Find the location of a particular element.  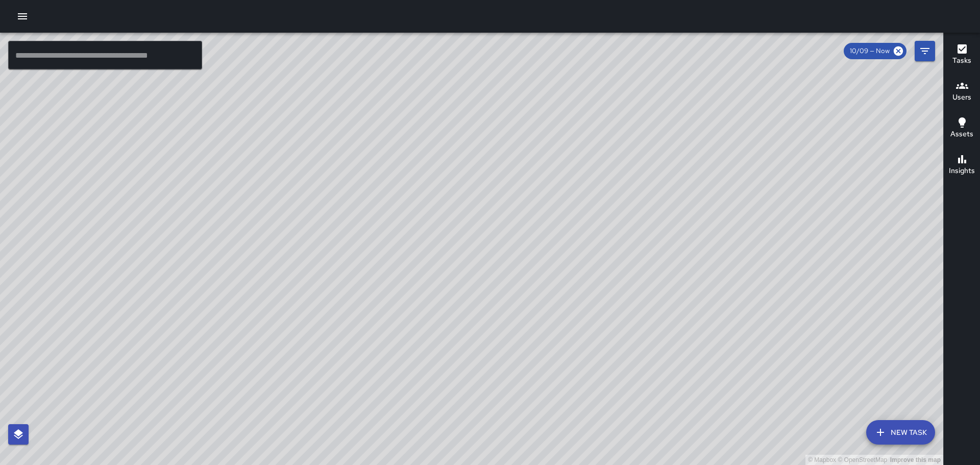

h6: Tasks is located at coordinates (962, 61).